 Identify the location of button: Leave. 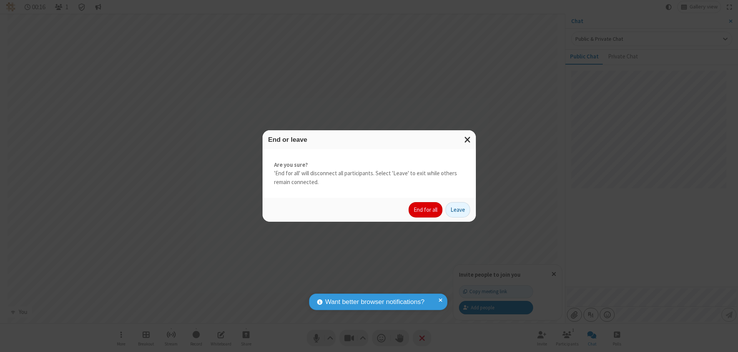
(458, 210).